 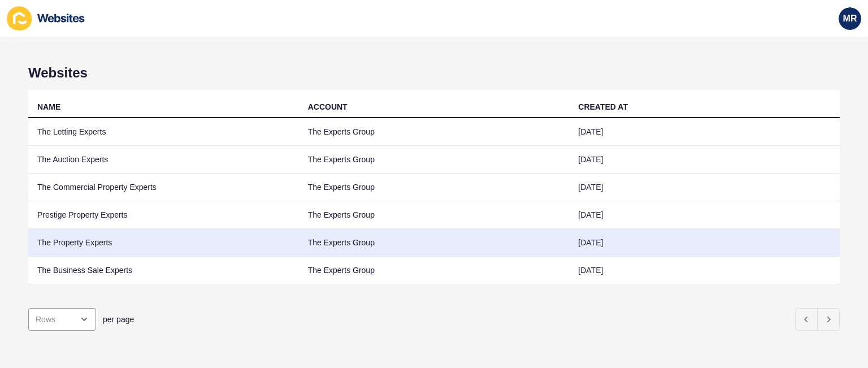 What do you see at coordinates (163, 271) in the screenshot?
I see `td: The Business Sale Experts` at bounding box center [163, 271].